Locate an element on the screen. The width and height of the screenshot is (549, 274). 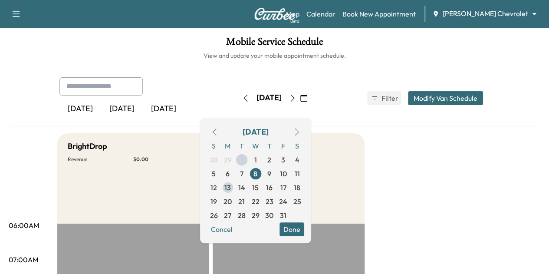
button: Cancel is located at coordinates (222, 229).